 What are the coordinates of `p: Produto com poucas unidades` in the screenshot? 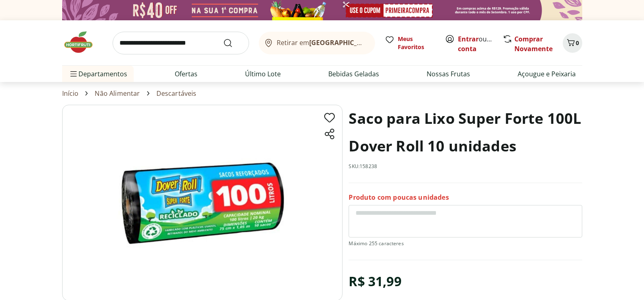 It's located at (399, 197).